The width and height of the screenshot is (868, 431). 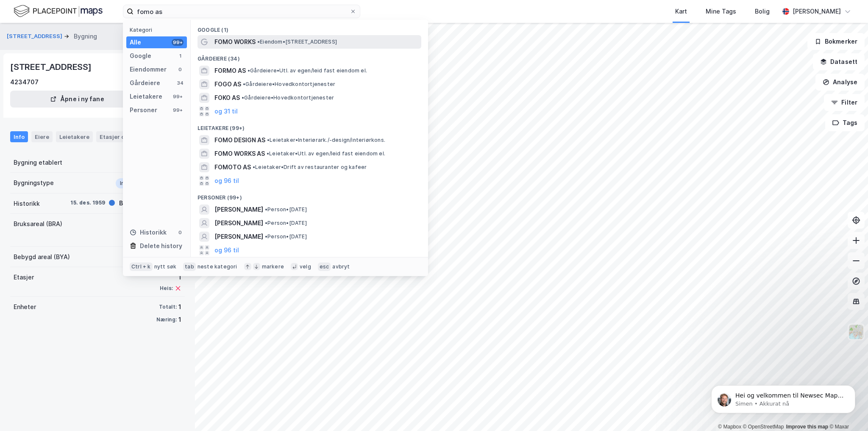 What do you see at coordinates (309, 167) in the screenshot?
I see `span: Leietaker • Drift av restauranter og kafeer` at bounding box center [309, 167].